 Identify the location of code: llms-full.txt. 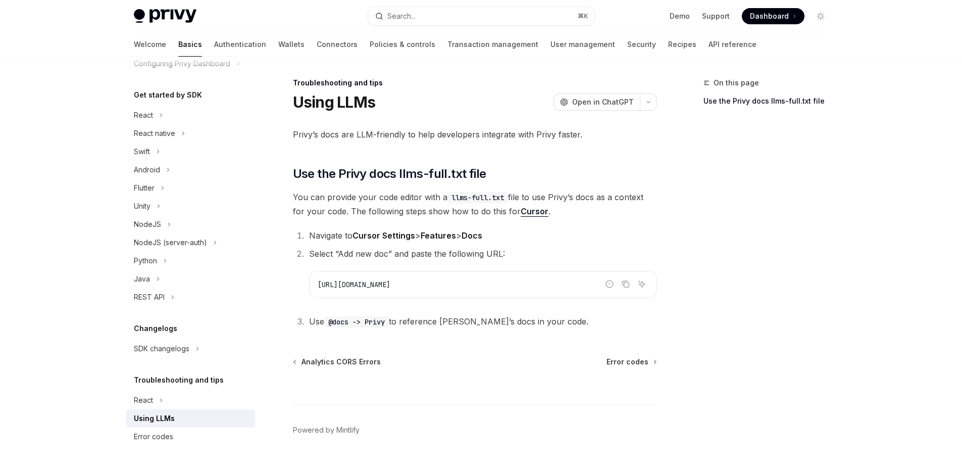
(478, 198).